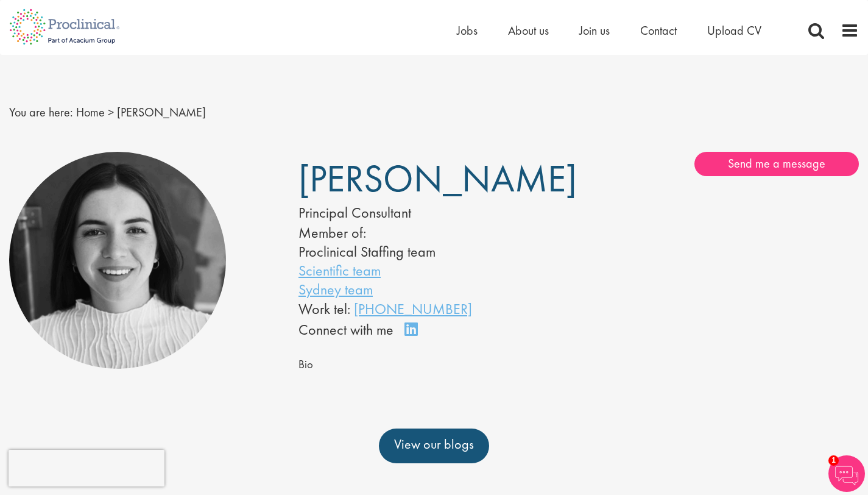 The width and height of the screenshot is (868, 495). I want to click on span: Upload CV, so click(734, 31).